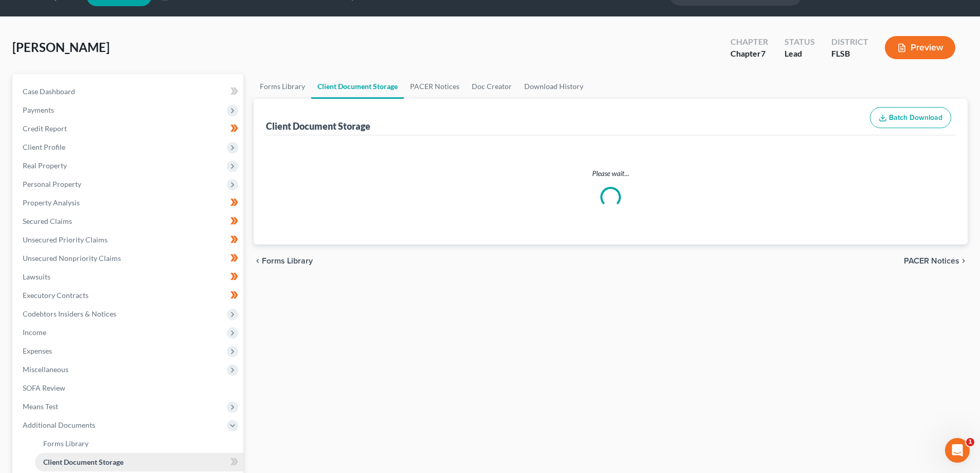 Image resolution: width=980 pixels, height=473 pixels. Describe the element at coordinates (43, 146) in the screenshot. I see `span: Client Profile` at that location.